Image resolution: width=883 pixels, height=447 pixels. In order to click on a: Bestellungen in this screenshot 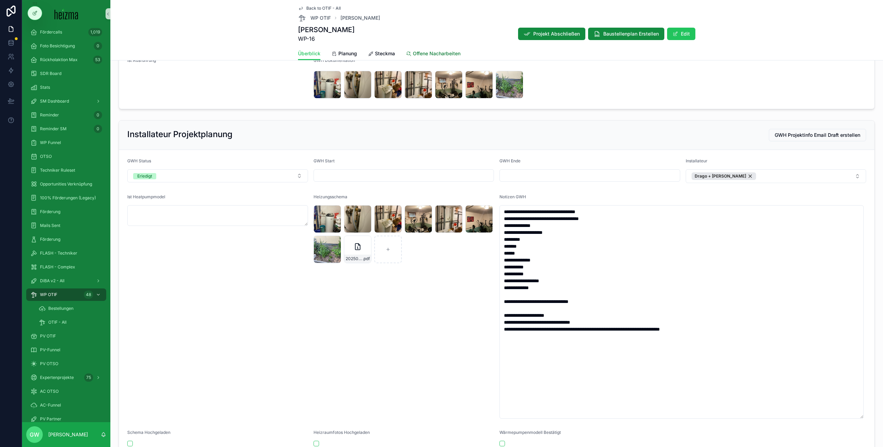, I will do `click(70, 308)`.